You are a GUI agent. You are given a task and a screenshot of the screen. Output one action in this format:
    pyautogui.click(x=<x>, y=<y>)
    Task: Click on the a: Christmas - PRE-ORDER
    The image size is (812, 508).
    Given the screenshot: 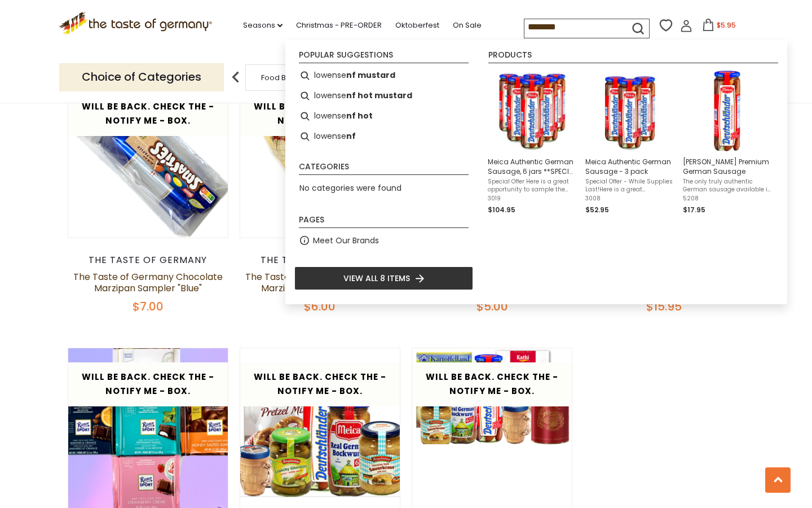 What is the action you would take?
    pyautogui.click(x=339, y=25)
    